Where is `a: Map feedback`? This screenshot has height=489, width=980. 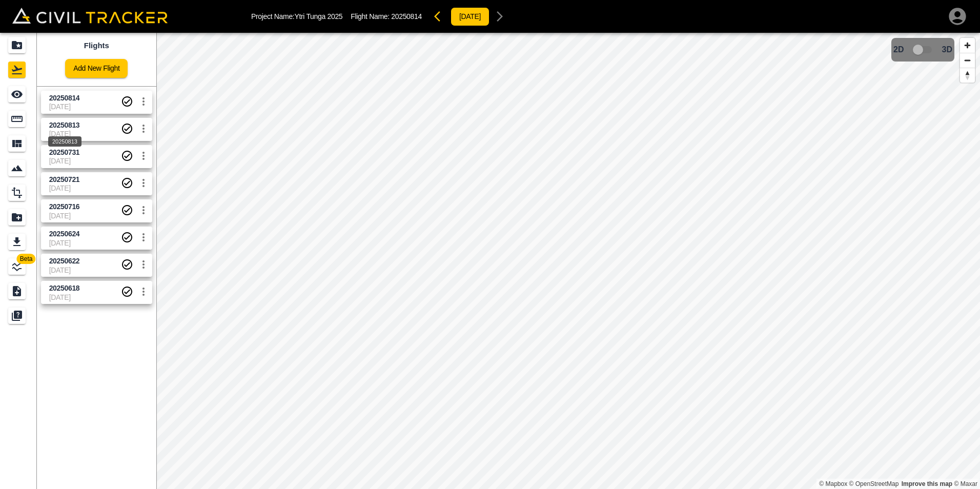 a: Map feedback is located at coordinates (926, 484).